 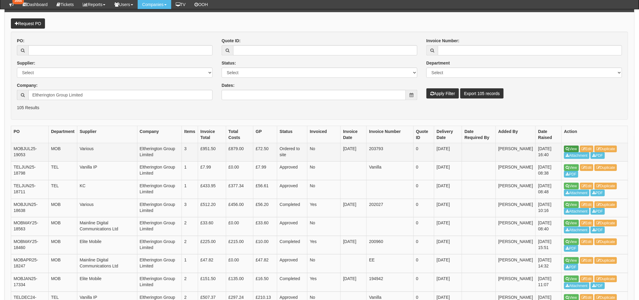 I want to click on label: Department, so click(x=438, y=63).